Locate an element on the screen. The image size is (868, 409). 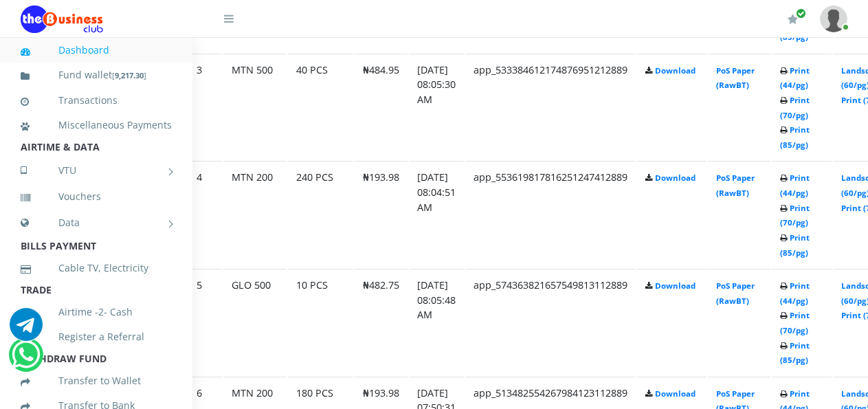
td: 4 is located at coordinates (205, 214).